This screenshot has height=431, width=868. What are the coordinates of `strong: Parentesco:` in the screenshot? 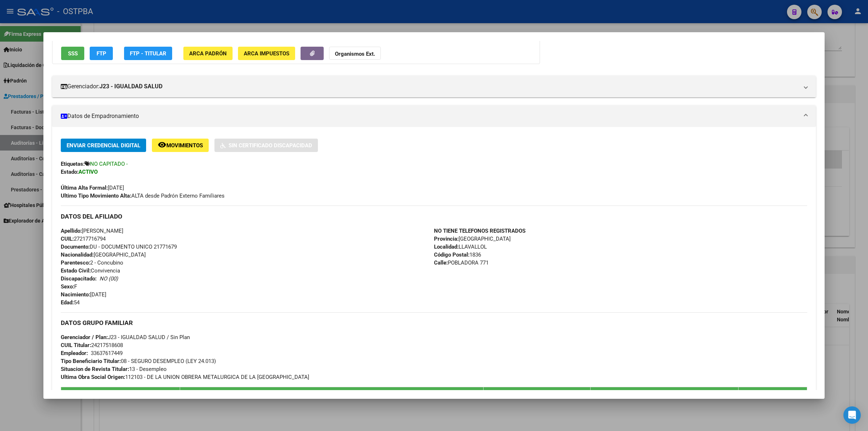 It's located at (75, 263).